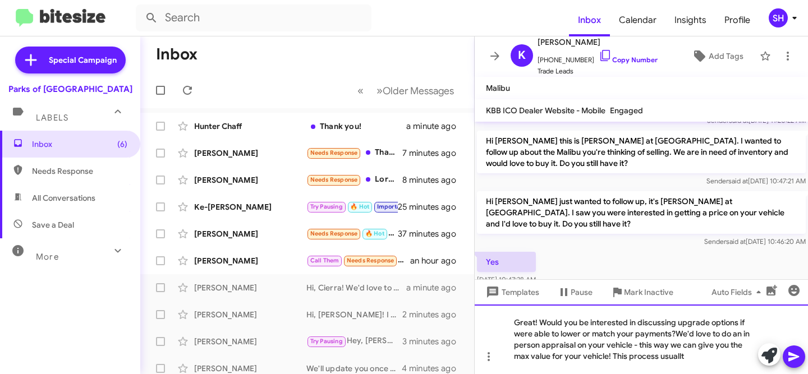  I want to click on button: Add Tags, so click(717, 56).